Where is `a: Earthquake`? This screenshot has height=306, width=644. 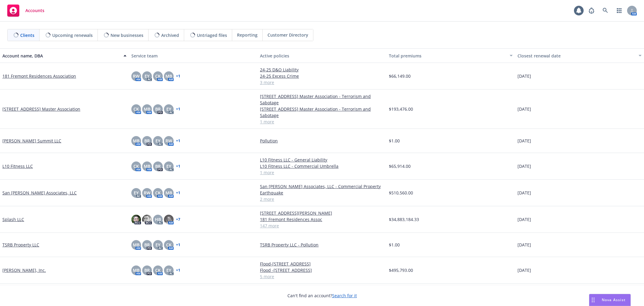 a: Earthquake is located at coordinates (322, 192).